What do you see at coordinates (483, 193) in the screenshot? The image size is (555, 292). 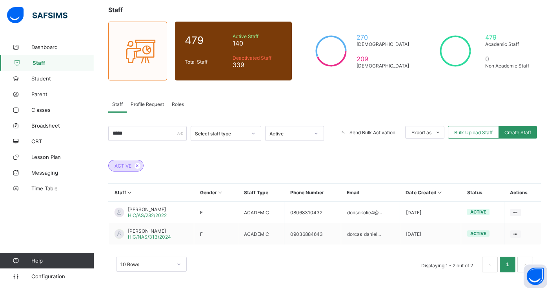 I see `th: Status` at bounding box center [483, 193].